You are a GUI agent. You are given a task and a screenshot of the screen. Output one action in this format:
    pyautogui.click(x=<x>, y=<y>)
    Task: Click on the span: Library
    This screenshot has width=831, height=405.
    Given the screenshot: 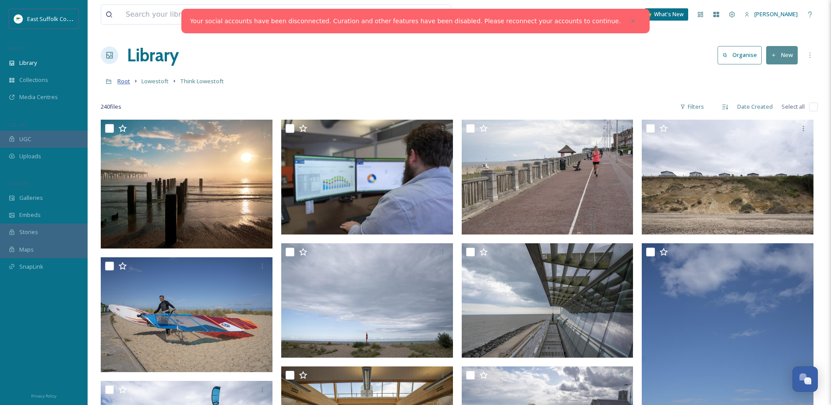 What is the action you would take?
    pyautogui.click(x=28, y=63)
    